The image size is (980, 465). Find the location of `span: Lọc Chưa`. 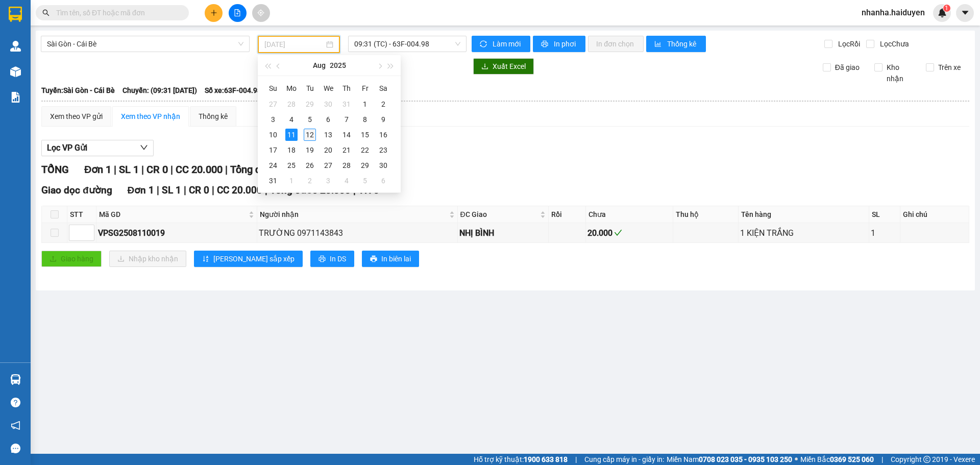

span: Lọc Chưa is located at coordinates (893, 44).